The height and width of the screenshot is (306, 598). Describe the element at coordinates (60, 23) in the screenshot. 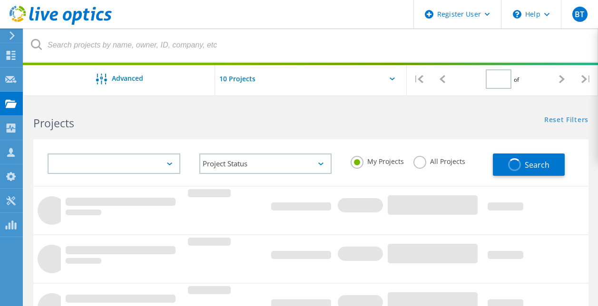

I see `a: Live Optics Dashboard` at that location.